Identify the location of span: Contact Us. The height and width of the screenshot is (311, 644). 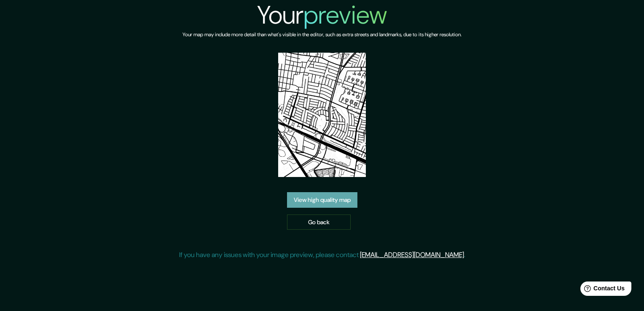
(40, 10).